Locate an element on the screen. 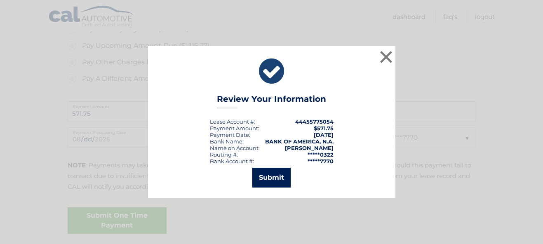 The width and height of the screenshot is (543, 244). button: Submit is located at coordinates (271, 178).